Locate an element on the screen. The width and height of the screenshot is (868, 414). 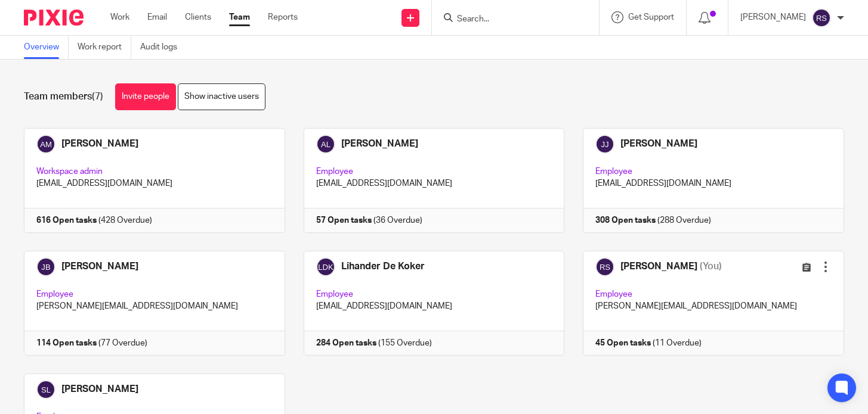
span: Get Support is located at coordinates (651, 17).